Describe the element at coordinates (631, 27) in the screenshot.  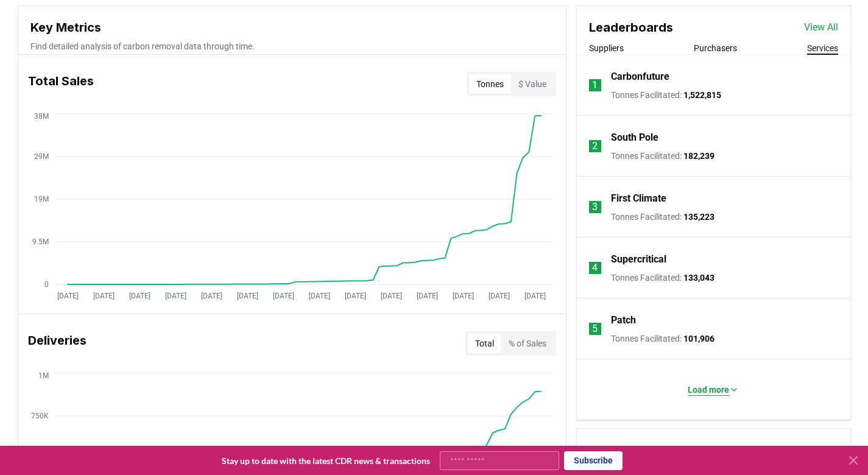
I see `h3: Leaderboards` at that location.